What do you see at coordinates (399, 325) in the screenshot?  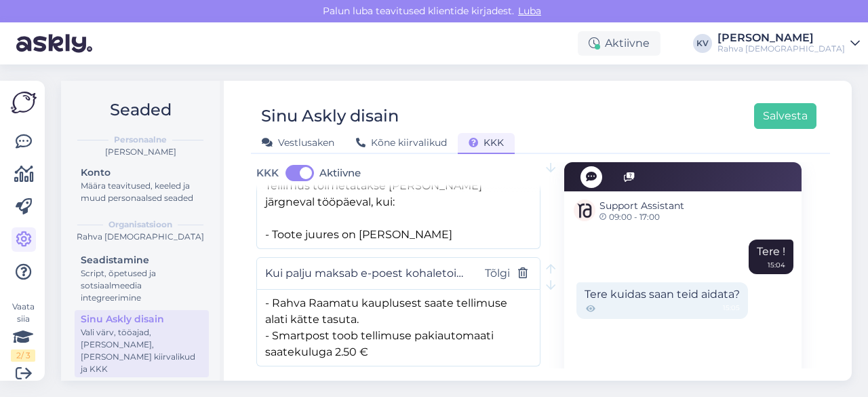 I see `textarea: - Rahva Raamatu kauplusest saate tellimuse alati kätte tasuta. - Smartpost toob tellimuse pakiaut...` at bounding box center [399, 325].